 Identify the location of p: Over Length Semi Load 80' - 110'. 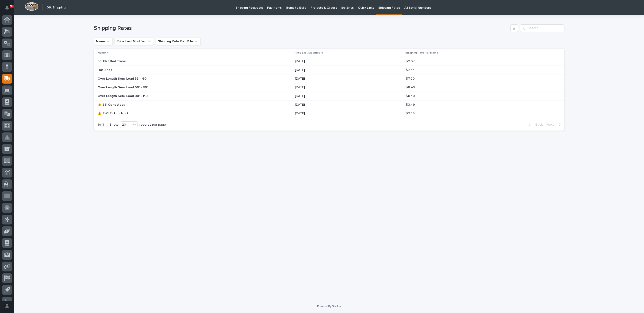
(124, 96).